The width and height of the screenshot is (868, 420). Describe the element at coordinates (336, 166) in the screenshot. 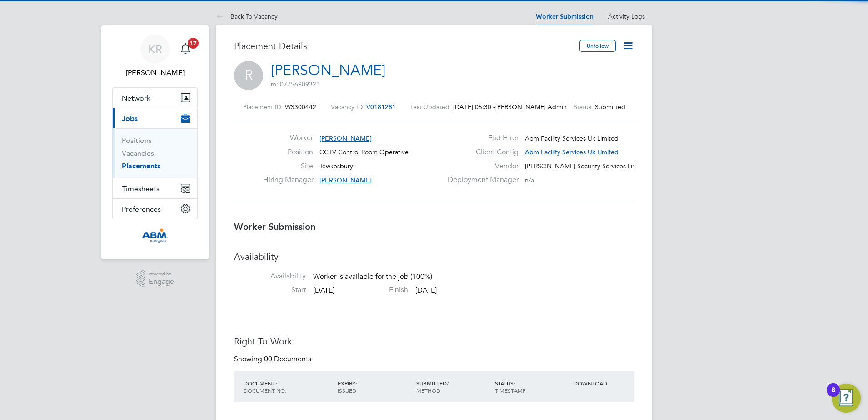

I see `span: Tewkesbury` at that location.